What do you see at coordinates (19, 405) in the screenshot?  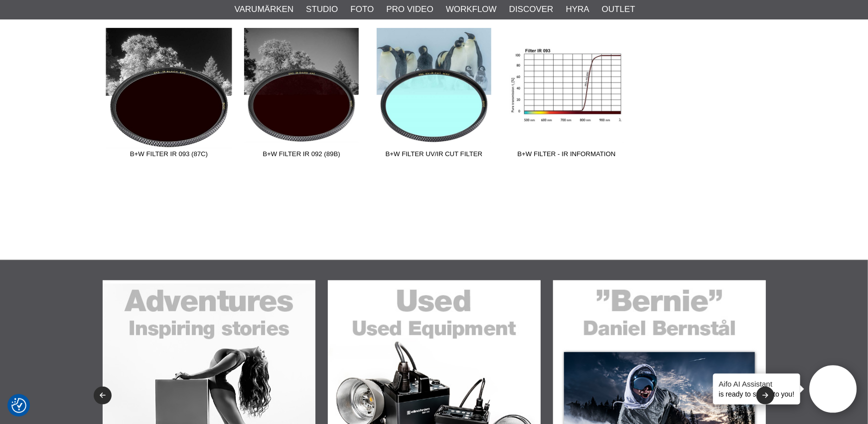 I see `img: Revisit consent button` at bounding box center [19, 405].